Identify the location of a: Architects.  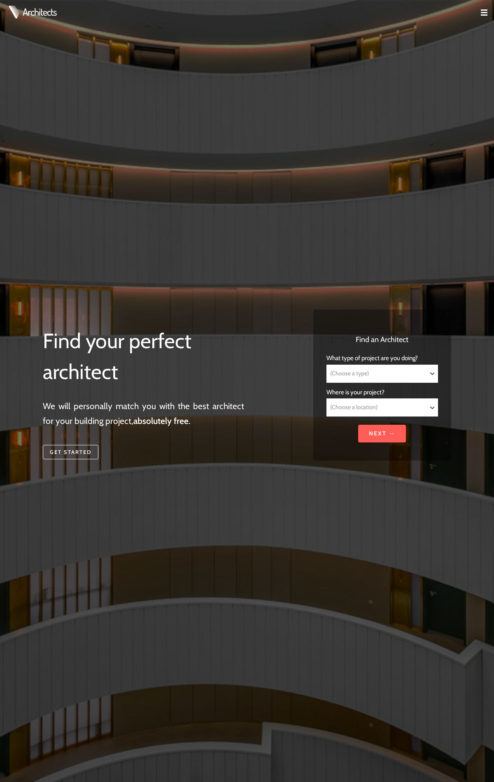
(40, 12).